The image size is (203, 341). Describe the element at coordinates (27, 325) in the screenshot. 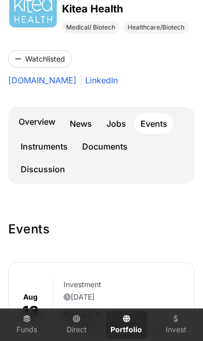

I see `a: Funds` at that location.